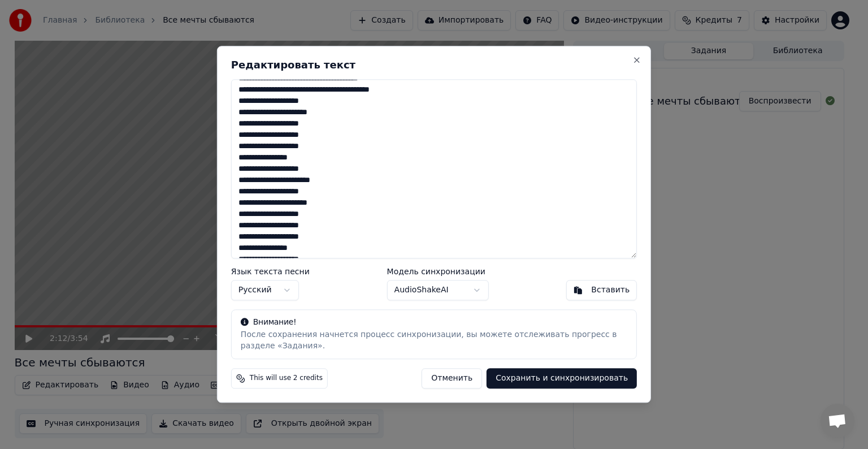 This screenshot has height=449, width=868. Describe the element at coordinates (434, 323) in the screenshot. I see `div: Внимание!` at that location.